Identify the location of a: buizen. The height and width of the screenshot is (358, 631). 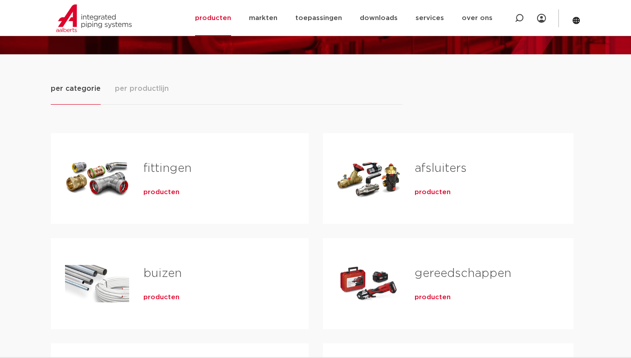
(163, 274).